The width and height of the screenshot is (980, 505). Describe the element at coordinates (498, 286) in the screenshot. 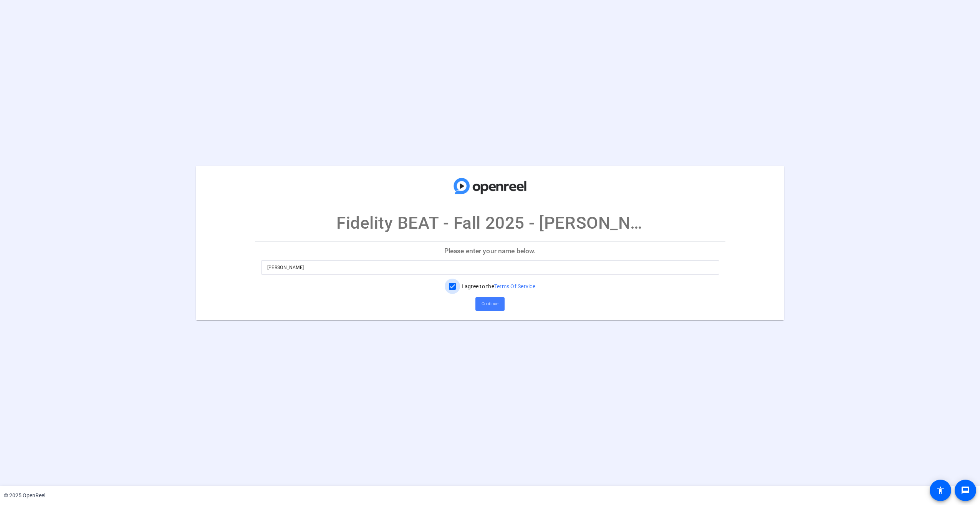

I see `label: I agree to the` at that location.